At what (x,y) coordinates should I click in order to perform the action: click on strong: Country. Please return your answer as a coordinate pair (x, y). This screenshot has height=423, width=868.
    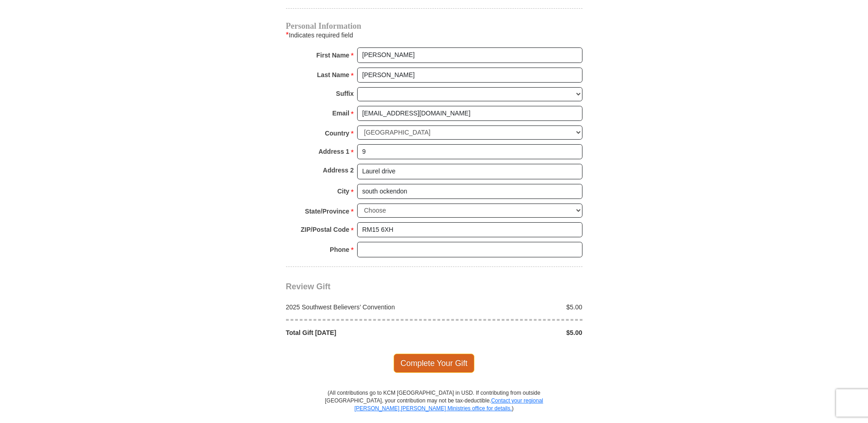
    Looking at the image, I should click on (337, 134).